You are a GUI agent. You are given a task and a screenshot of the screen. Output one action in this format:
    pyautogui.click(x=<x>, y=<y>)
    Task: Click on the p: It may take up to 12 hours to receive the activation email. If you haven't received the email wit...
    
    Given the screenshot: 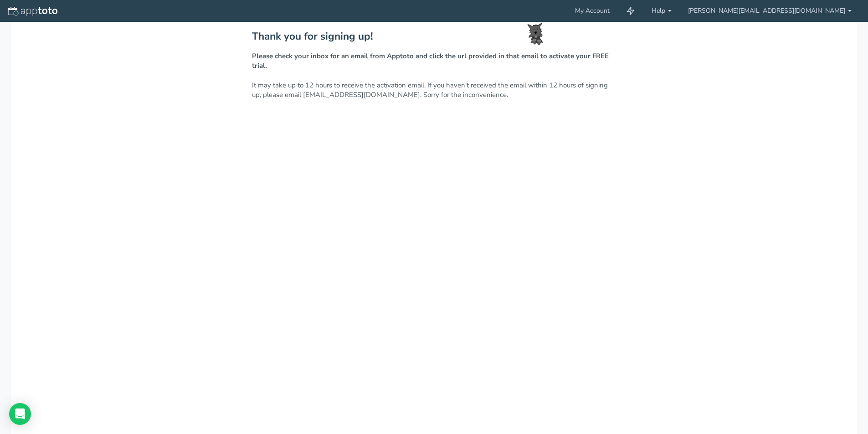 What is the action you would take?
    pyautogui.click(x=434, y=75)
    